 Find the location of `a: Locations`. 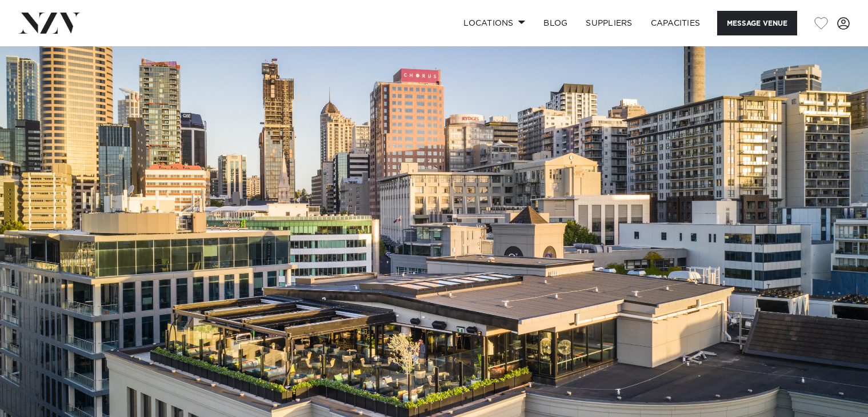

a: Locations is located at coordinates (494, 23).